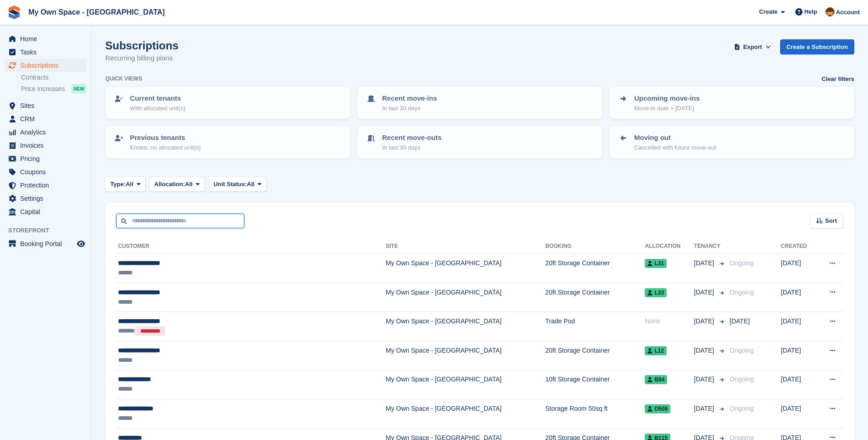 This screenshot has width=868, height=440. I want to click on p: With allocated unit(s), so click(158, 109).